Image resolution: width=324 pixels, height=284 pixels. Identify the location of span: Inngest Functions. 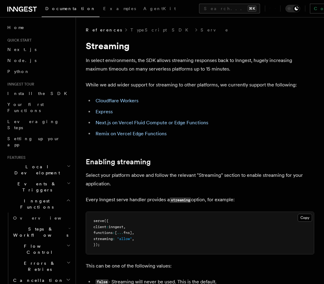
(35, 204).